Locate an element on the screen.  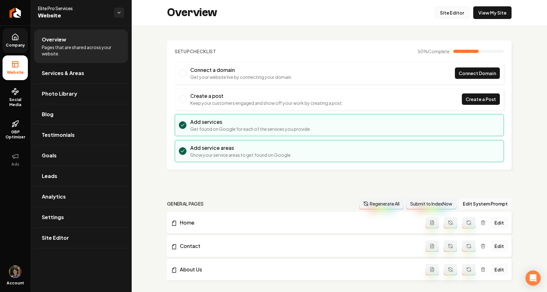
a: View My Site is located at coordinates (493, 13).